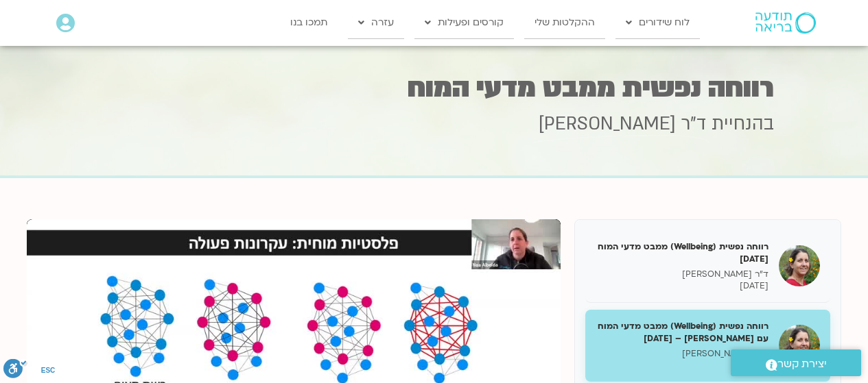 The image size is (868, 383). What do you see at coordinates (657, 22) in the screenshot?
I see `a: לוח שידורים` at bounding box center [657, 22].